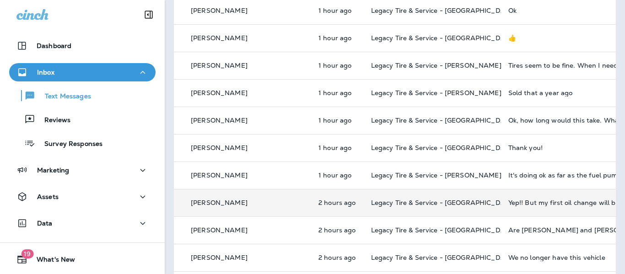  I want to click on p: Data, so click(45, 223).